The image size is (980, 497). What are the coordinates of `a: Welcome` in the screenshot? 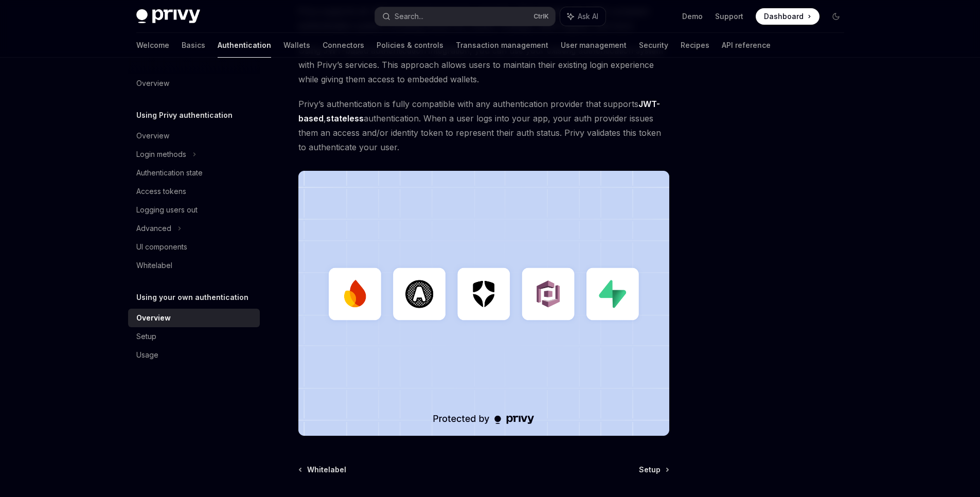 It's located at (153, 45).